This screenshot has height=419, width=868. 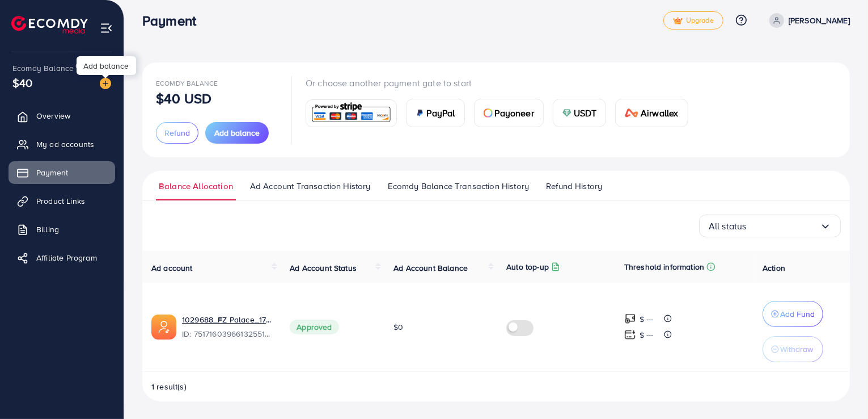 I want to click on a: tickUpgrade, so click(x=693, y=21).